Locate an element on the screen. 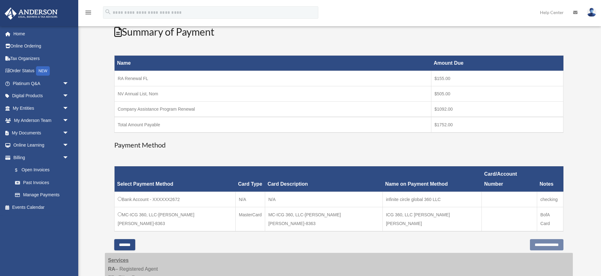 The height and width of the screenshot is (276, 601). strong: RA is located at coordinates (111, 269).